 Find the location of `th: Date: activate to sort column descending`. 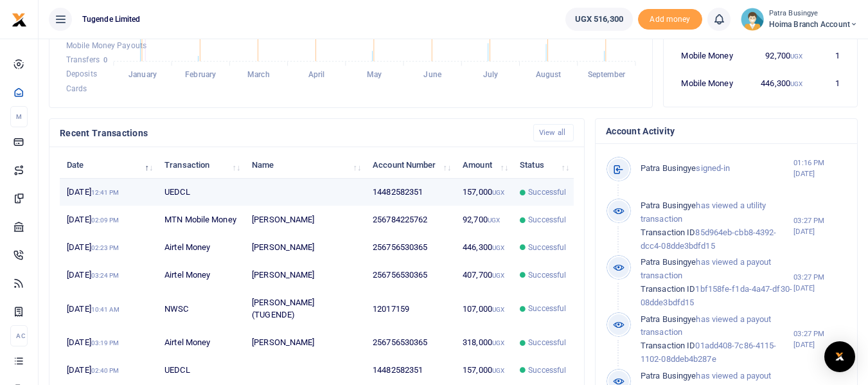

th: Date: activate to sort column descending is located at coordinates (108, 164).